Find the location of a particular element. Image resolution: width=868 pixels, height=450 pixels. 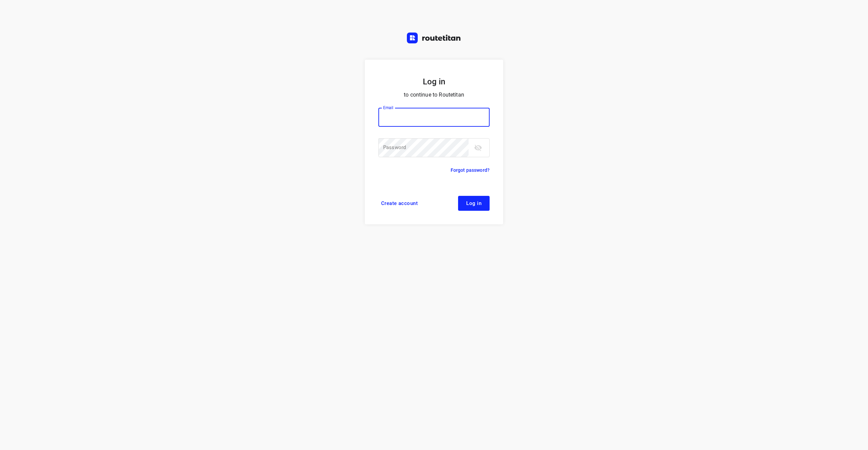

button: Log in is located at coordinates (474, 203).